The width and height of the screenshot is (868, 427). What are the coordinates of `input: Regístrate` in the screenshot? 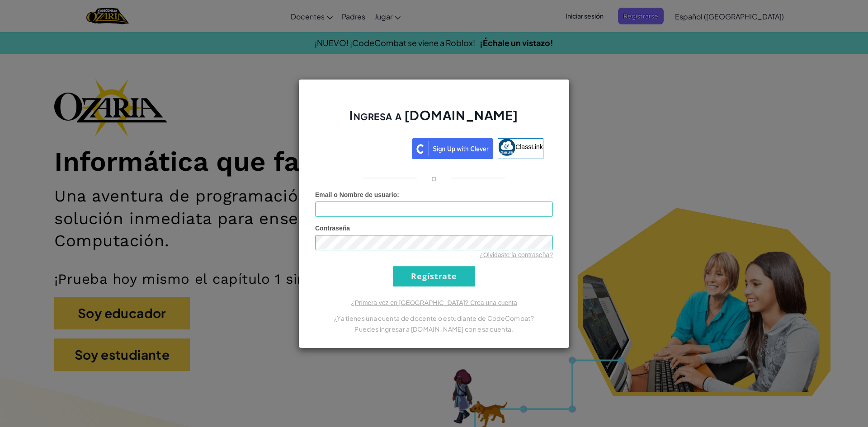 It's located at (434, 276).